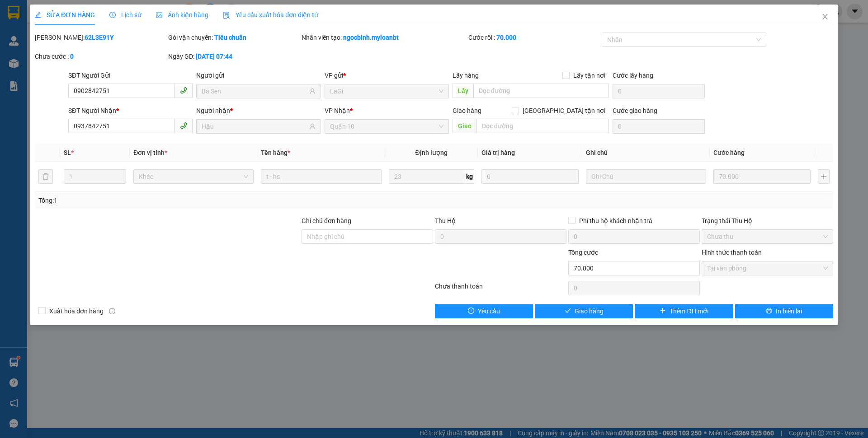  I want to click on span: clock-circle, so click(113, 15).